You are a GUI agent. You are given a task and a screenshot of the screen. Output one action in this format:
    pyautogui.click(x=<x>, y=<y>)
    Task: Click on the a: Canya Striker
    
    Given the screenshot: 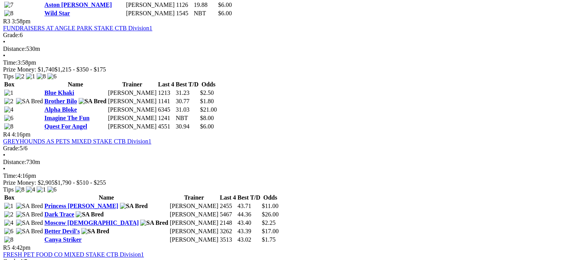 What is the action you would take?
    pyautogui.click(x=63, y=239)
    